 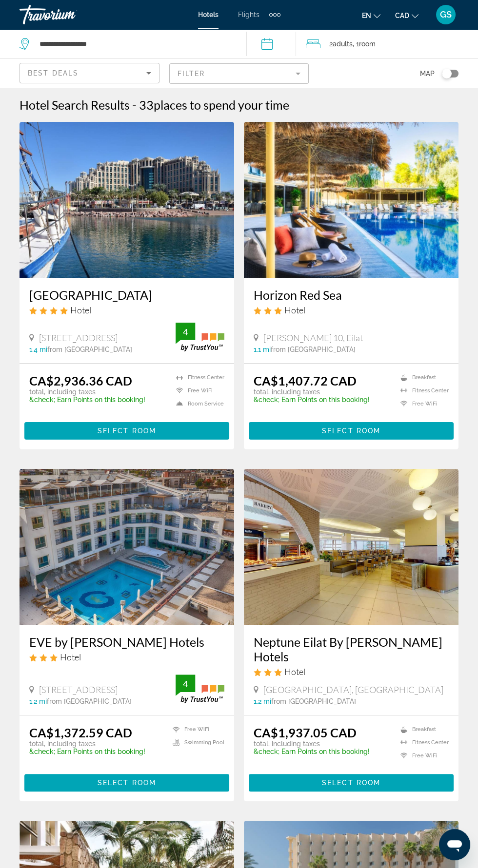 What do you see at coordinates (81, 381) in the screenshot?
I see `ins: CA$2,936.36 CAD` at bounding box center [81, 381].